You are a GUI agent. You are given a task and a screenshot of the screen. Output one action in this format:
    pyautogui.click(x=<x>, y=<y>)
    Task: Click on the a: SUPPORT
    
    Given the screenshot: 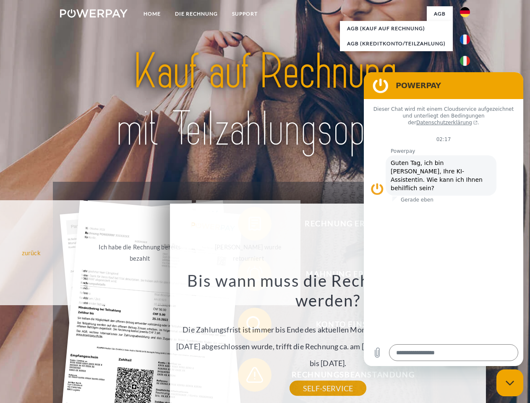 What is the action you would take?
    pyautogui.click(x=244, y=14)
    